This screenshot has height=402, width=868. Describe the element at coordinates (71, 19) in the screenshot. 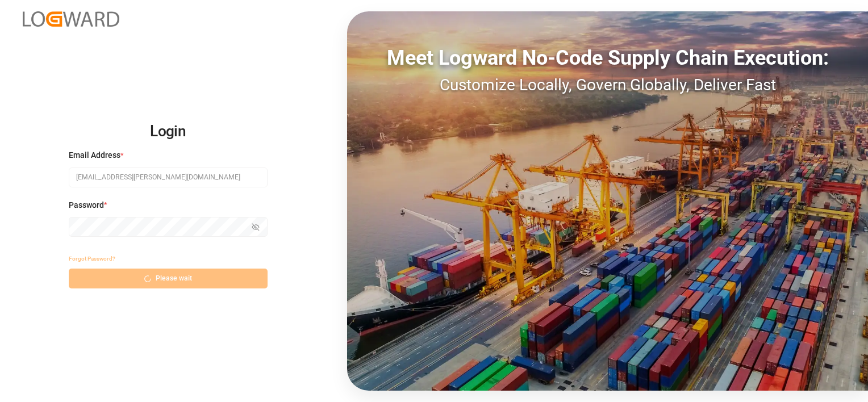

I see `img: Logward_new_orange.png` at that location.